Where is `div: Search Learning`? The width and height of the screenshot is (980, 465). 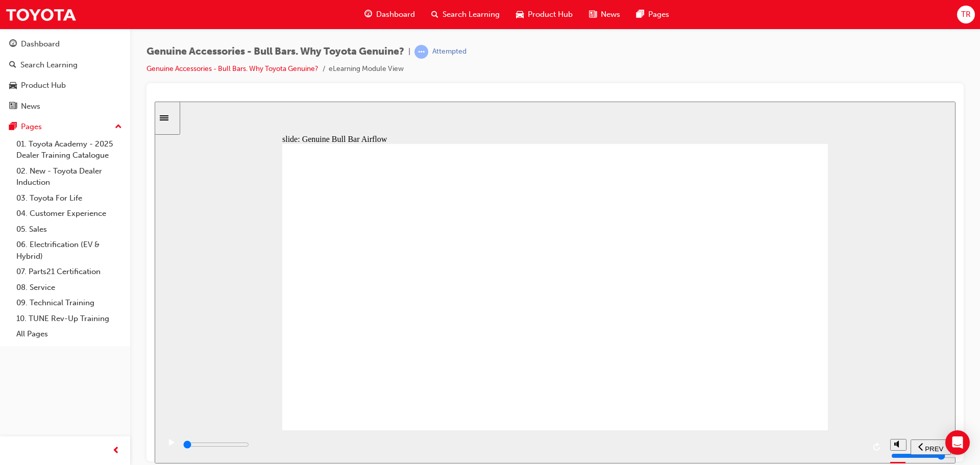
div: Search Learning is located at coordinates (49, 65).